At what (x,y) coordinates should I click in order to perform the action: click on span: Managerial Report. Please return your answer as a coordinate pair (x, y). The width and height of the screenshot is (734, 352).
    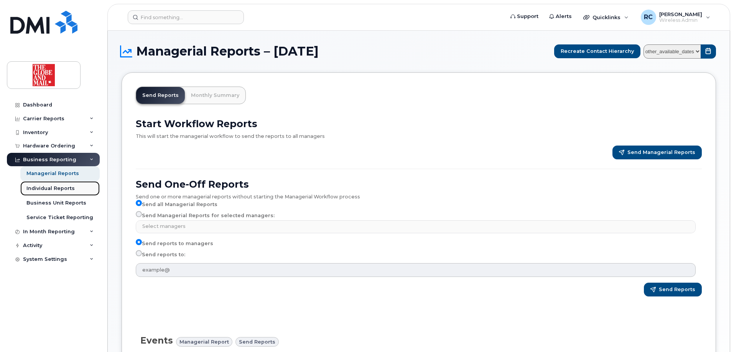
    Looking at the image, I should click on (204, 342).